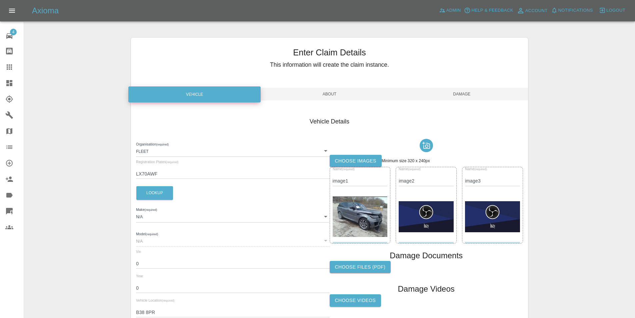 The image size is (635, 318). Describe the element at coordinates (532, 11) in the screenshot. I see `a: Account` at that location.